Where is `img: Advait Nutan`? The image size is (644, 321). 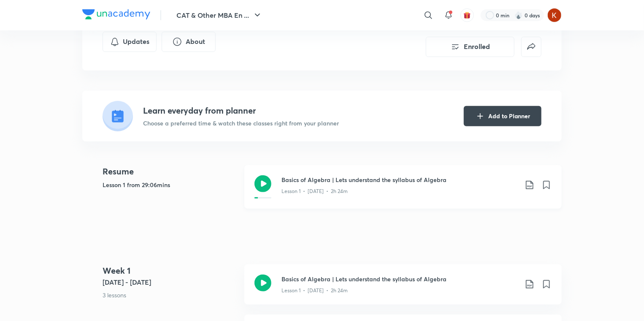
img: Advait Nutan is located at coordinates (555, 15).